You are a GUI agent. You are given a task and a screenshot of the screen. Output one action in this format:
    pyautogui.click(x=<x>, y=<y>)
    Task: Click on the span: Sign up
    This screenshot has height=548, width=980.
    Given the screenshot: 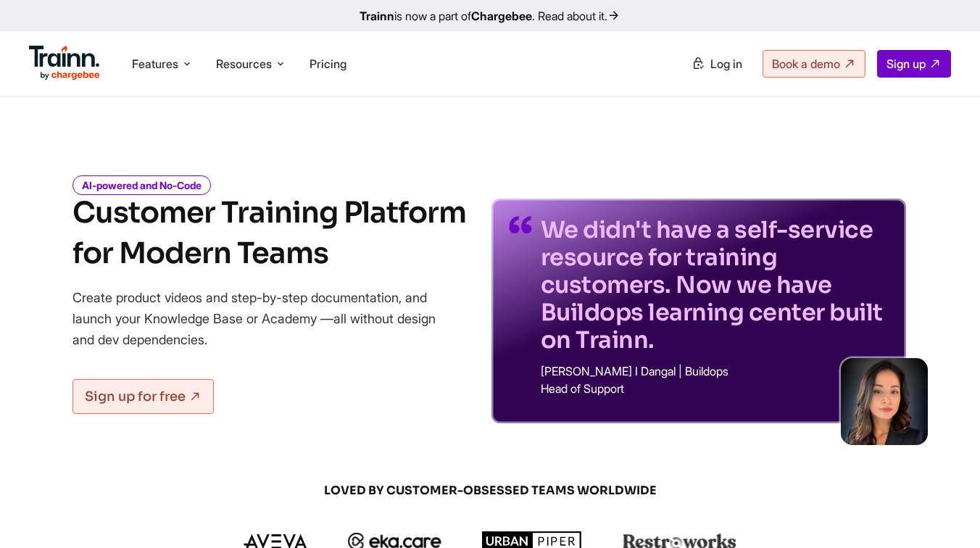 What is the action you would take?
    pyautogui.click(x=906, y=64)
    